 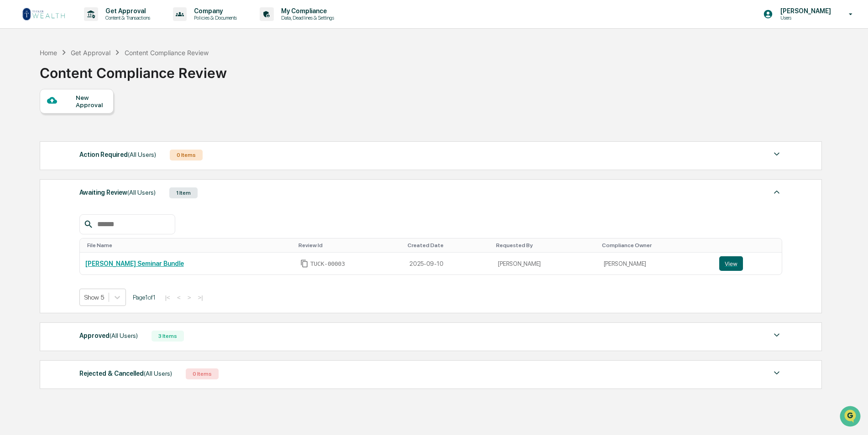 I want to click on p: Users, so click(x=804, y=18).